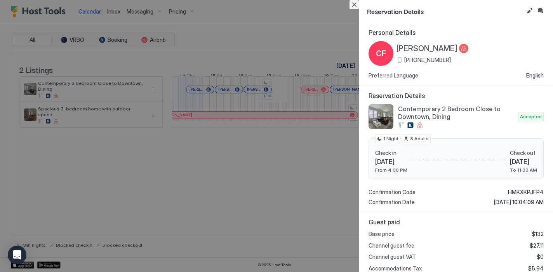 Image resolution: width=553 pixels, height=272 pixels. Describe the element at coordinates (529, 11) in the screenshot. I see `button: Edit reservation` at that location.